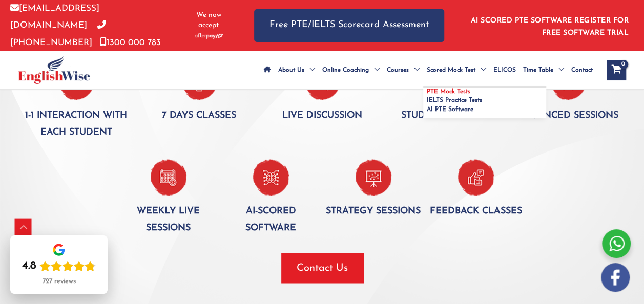 The height and width of the screenshot is (304, 644). I want to click on img: white-facebook.png, so click(615, 277).